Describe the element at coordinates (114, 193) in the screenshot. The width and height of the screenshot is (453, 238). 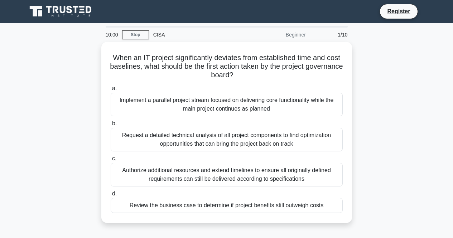
I see `span: d.` at that location.